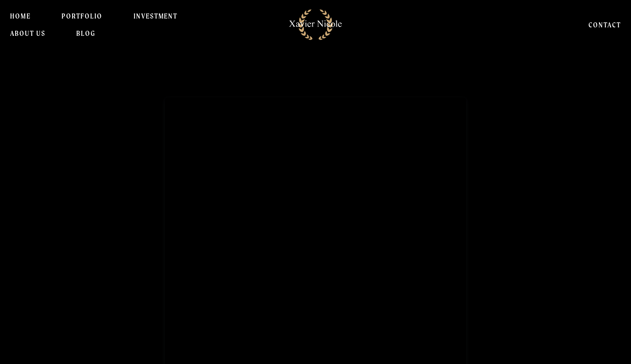 The height and width of the screenshot is (364, 631). What do you see at coordinates (20, 16) in the screenshot?
I see `a: HOME` at bounding box center [20, 16].